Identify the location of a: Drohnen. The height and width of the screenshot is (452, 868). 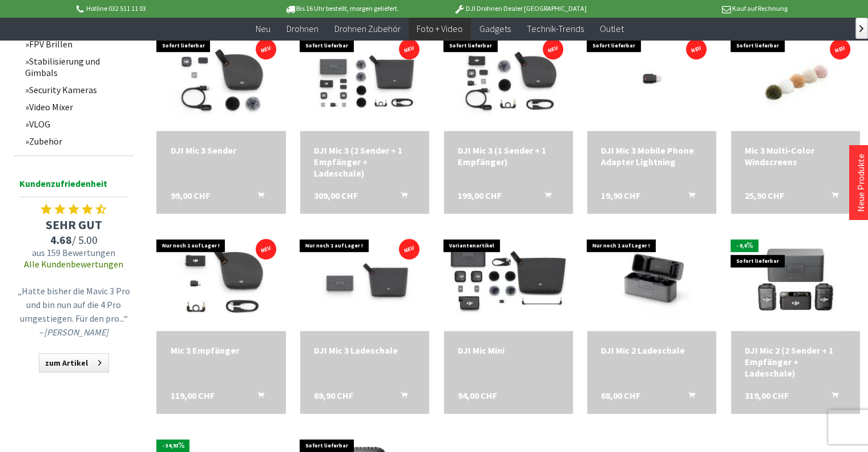
(302, 29).